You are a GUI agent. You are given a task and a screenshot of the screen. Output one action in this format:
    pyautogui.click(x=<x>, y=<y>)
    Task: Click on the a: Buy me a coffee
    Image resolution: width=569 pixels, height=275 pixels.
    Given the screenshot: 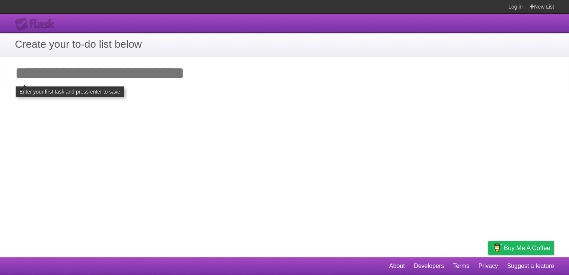 What is the action you would take?
    pyautogui.click(x=521, y=248)
    